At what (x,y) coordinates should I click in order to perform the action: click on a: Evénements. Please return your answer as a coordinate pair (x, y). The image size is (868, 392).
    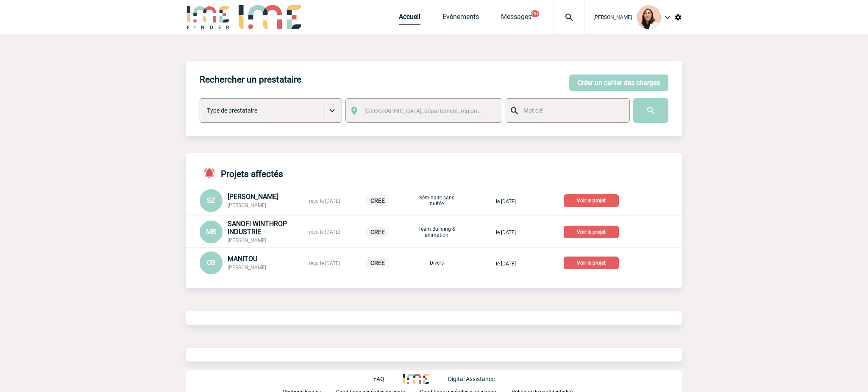
    Looking at the image, I should click on (461, 18).